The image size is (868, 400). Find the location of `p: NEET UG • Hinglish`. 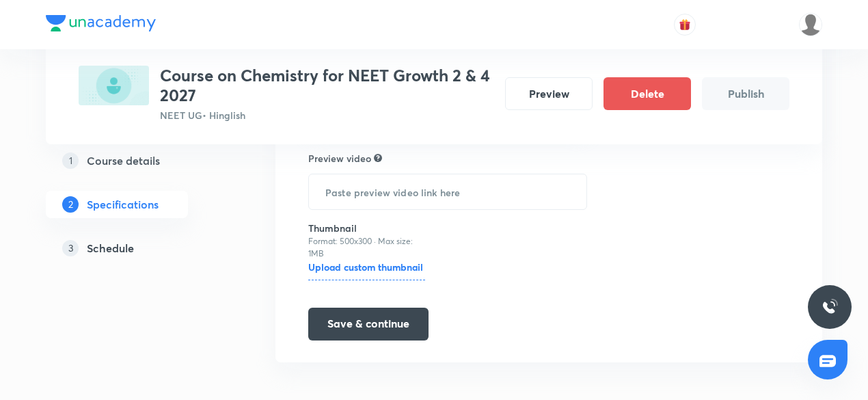

p: NEET UG • Hinglish is located at coordinates (326, 115).